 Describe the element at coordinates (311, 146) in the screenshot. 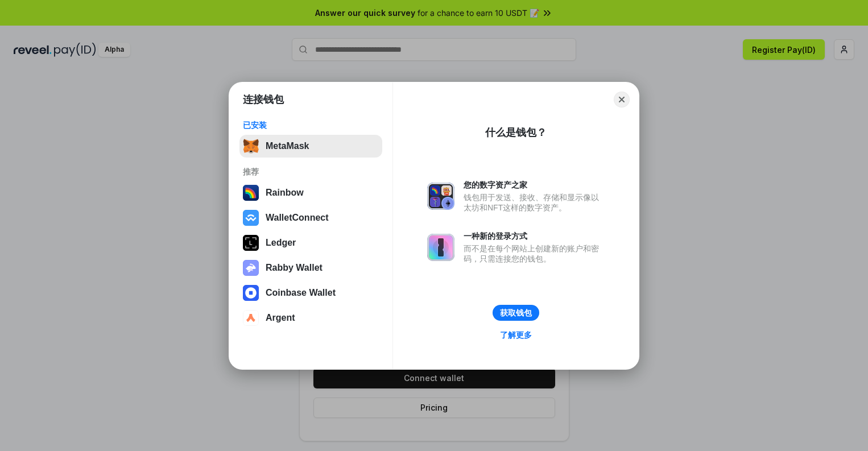

I see `button: MetaMask` at that location.